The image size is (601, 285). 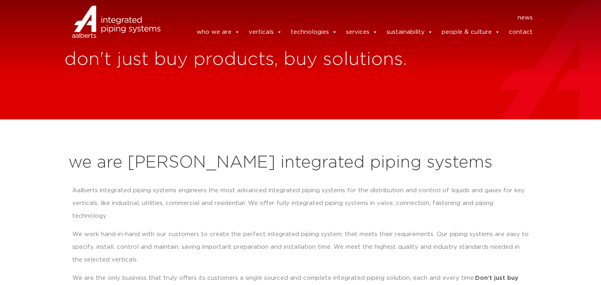 I want to click on a: technologies, so click(x=314, y=32).